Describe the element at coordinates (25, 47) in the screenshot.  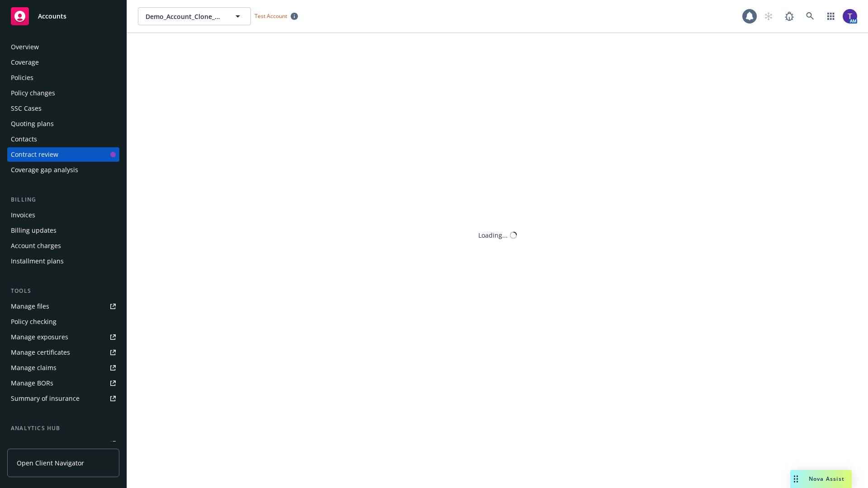
I see `div: Overview` at that location.